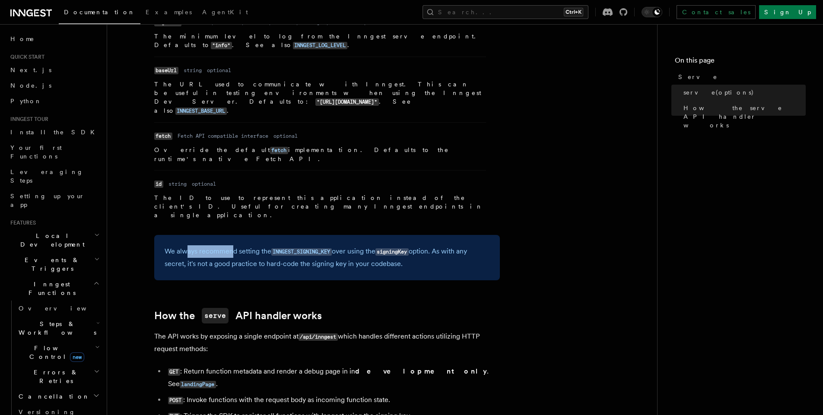 The image size is (823, 415). Describe the element at coordinates (743, 117) in the screenshot. I see `a: How the serve API handler works` at that location.